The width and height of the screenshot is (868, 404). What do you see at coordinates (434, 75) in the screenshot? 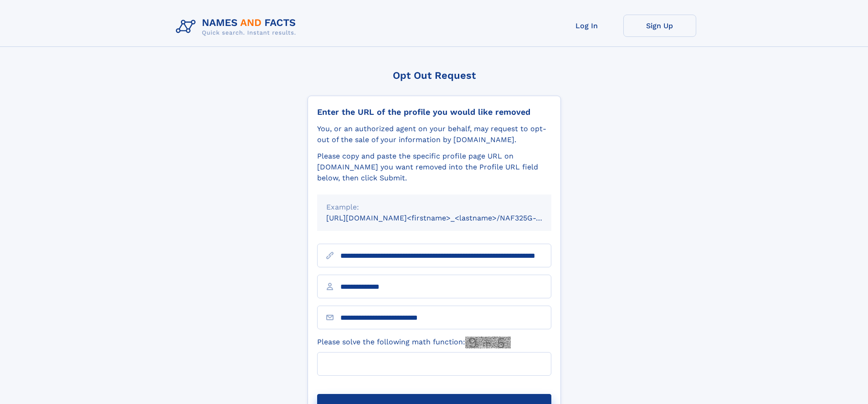
I see `div: Opt Out Request` at bounding box center [434, 75].